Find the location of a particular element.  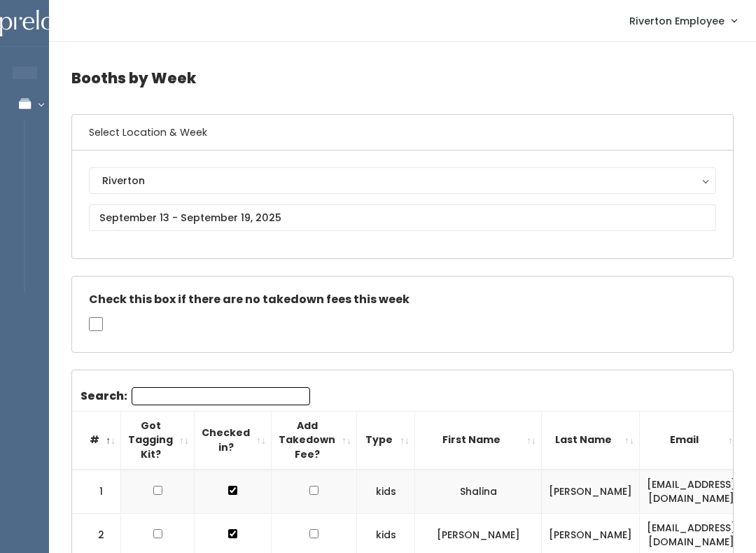

th: Last Name: activate to sort column ascending is located at coordinates (591, 440).